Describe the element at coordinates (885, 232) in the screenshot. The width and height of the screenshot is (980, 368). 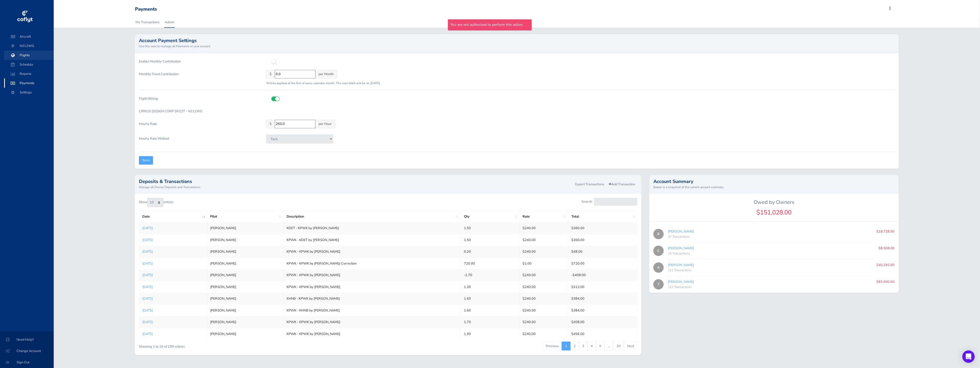
I see `p: $18,728.00` at that location.